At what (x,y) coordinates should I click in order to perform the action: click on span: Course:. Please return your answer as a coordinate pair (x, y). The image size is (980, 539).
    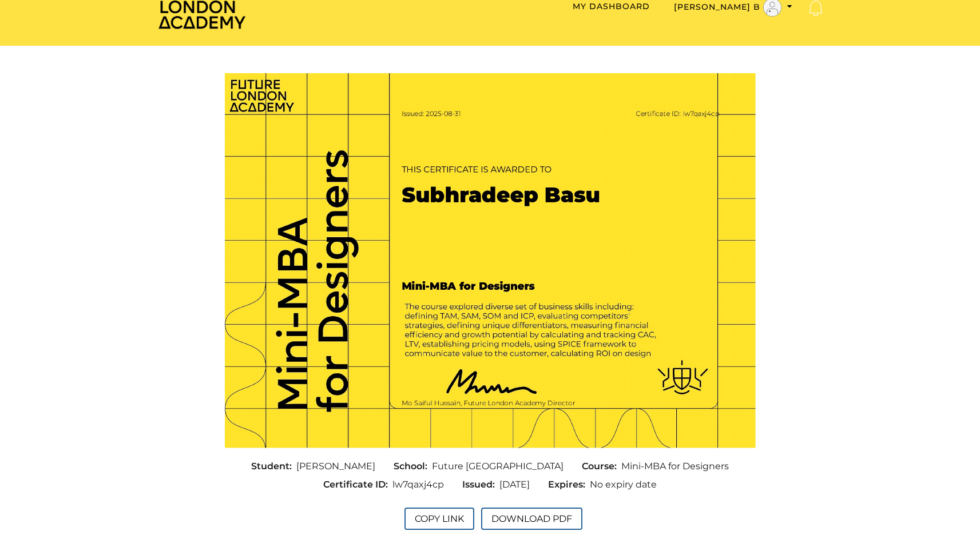
    Looking at the image, I should click on (601, 467).